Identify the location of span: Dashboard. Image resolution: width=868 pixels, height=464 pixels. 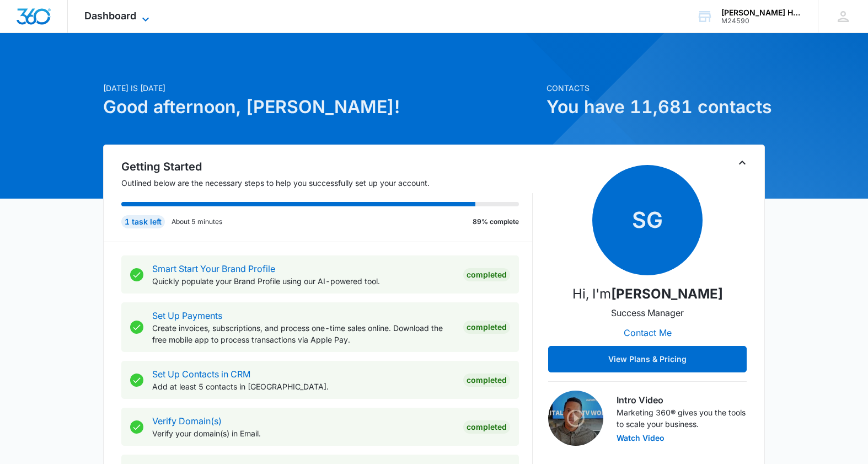
(110, 15).